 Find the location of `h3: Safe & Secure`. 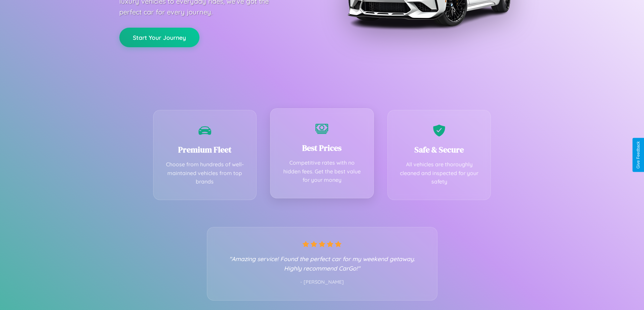

h3: Safe & Secure is located at coordinates (439, 150).